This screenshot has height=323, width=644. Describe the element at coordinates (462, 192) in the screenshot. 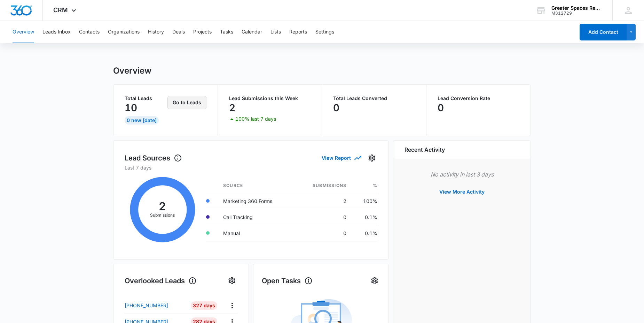

I see `button: View More Activity` at that location.